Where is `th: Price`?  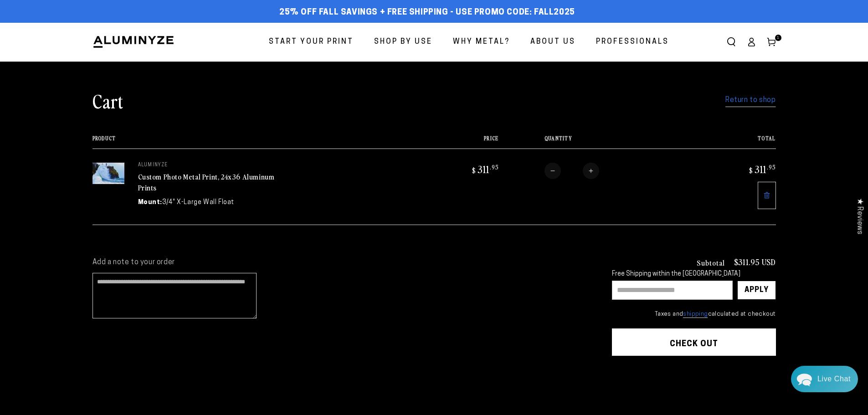 th: Price is located at coordinates (458, 142).